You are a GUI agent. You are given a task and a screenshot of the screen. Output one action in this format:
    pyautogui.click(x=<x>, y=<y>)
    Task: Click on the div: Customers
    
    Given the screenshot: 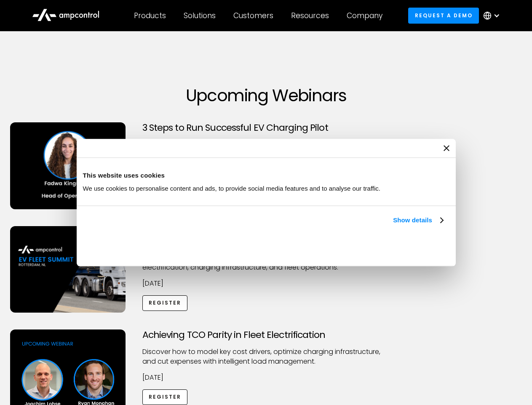 What is the action you would take?
    pyautogui.click(x=253, y=15)
    